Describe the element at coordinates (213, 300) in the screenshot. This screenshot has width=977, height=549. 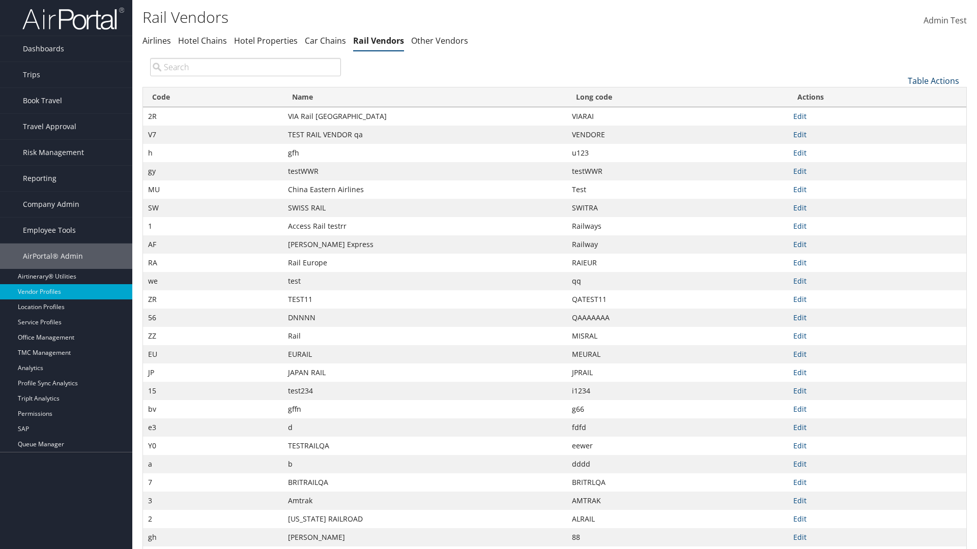
I see `td: ZR` at that location.